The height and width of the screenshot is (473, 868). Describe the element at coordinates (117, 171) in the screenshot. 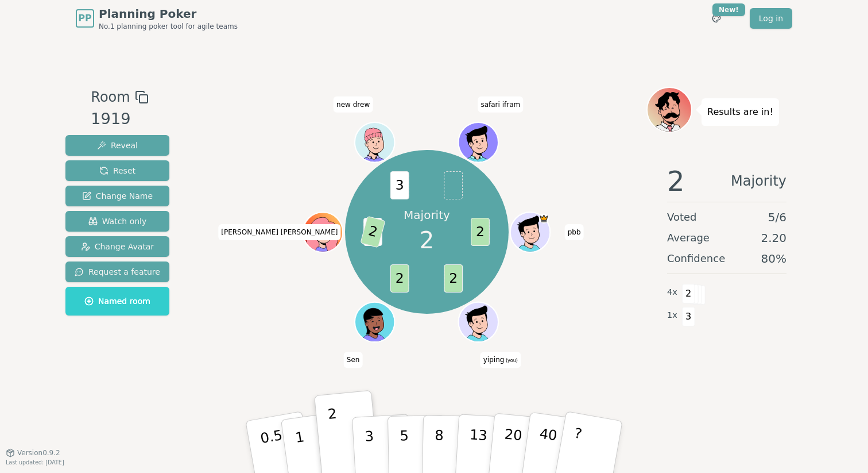

I see `span: Reset` at that location.